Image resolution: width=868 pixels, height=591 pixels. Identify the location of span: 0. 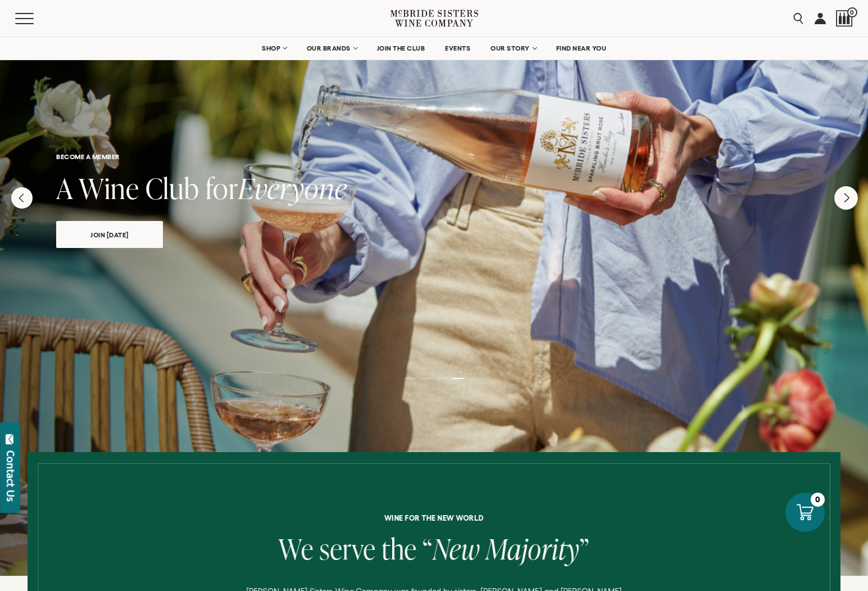
(852, 13).